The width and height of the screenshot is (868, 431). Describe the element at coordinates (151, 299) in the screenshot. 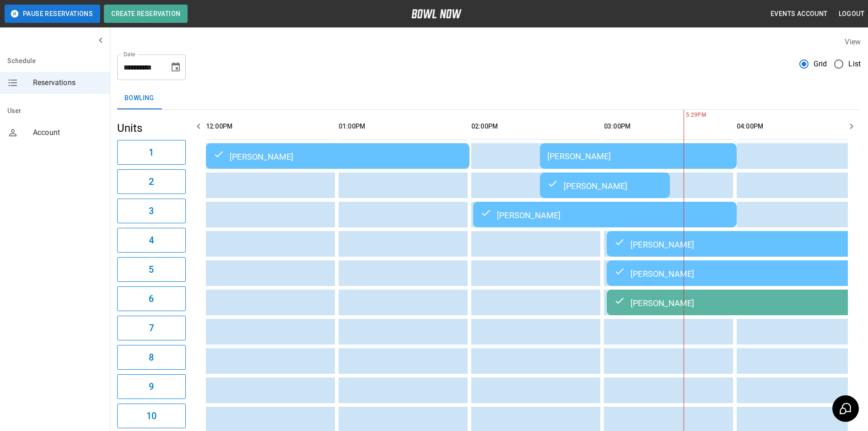

I see `button: 6` at that location.